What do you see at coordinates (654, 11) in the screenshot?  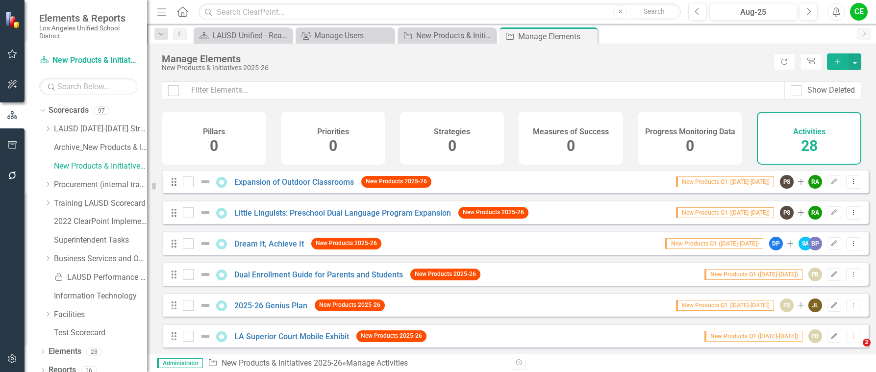 I see `span: Search` at bounding box center [654, 11].